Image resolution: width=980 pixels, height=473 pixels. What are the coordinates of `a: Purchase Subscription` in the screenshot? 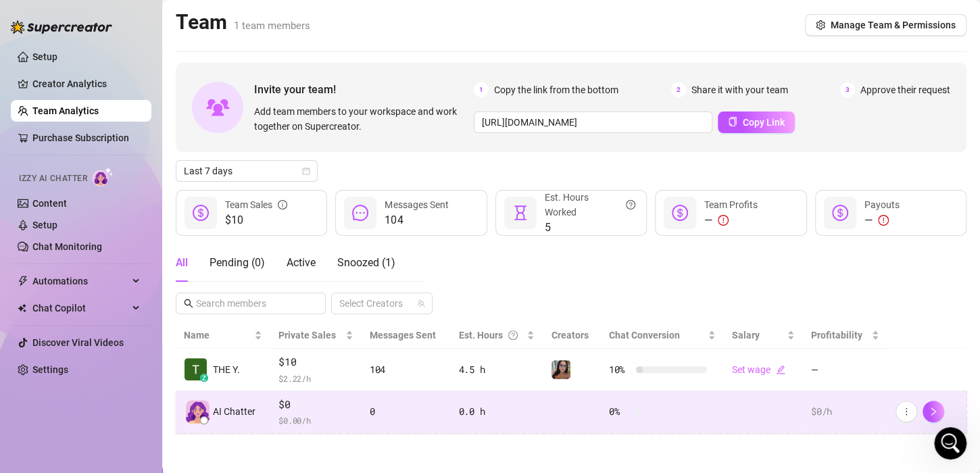 It's located at (80, 138).